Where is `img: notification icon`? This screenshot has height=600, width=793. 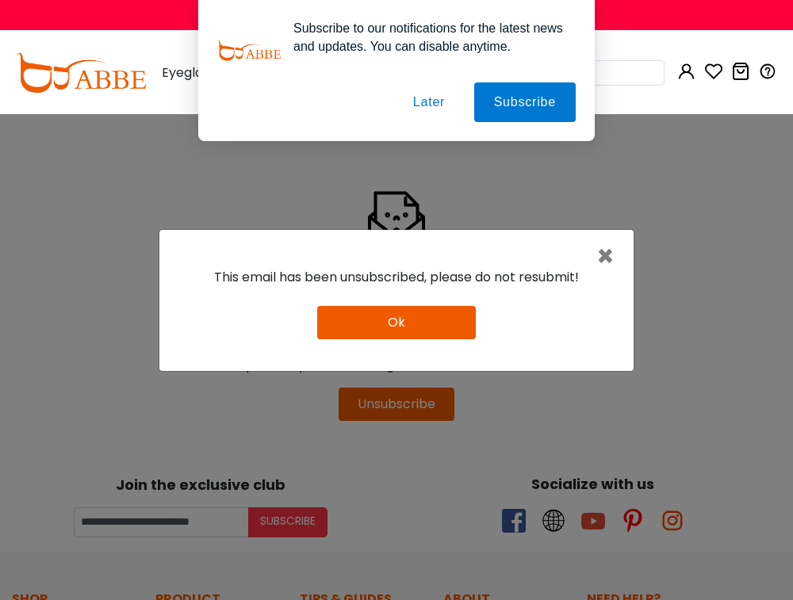
img: notification icon is located at coordinates (249, 51).